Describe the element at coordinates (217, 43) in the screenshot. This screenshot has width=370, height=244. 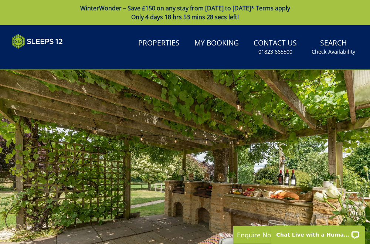
I see `a: My Booking` at that location.